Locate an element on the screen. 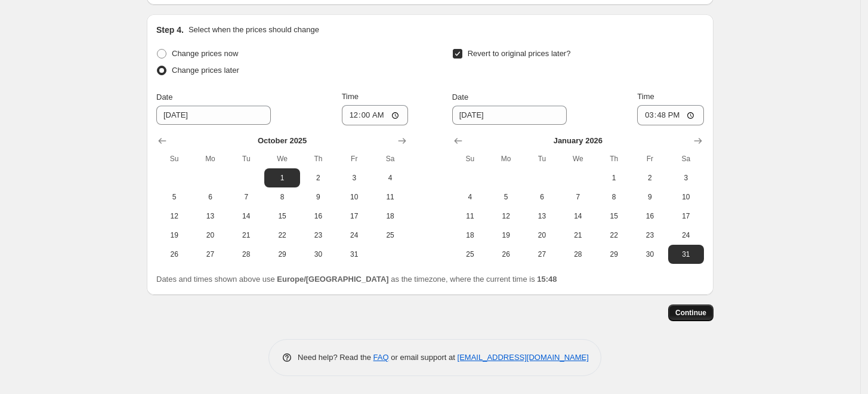  span: 8 is located at coordinates (614, 197).